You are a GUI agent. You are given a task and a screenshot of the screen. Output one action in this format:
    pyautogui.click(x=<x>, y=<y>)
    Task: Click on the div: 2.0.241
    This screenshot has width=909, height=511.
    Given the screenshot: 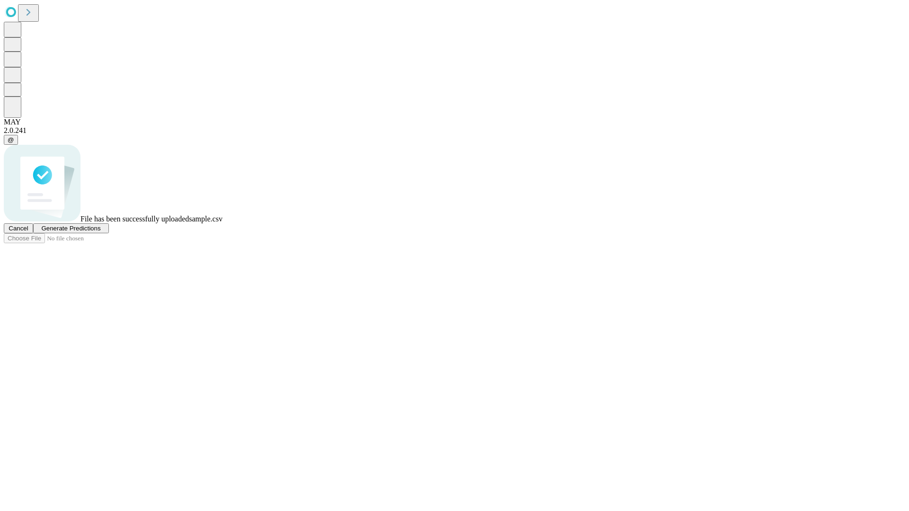 What is the action you would take?
    pyautogui.click(x=454, y=131)
    